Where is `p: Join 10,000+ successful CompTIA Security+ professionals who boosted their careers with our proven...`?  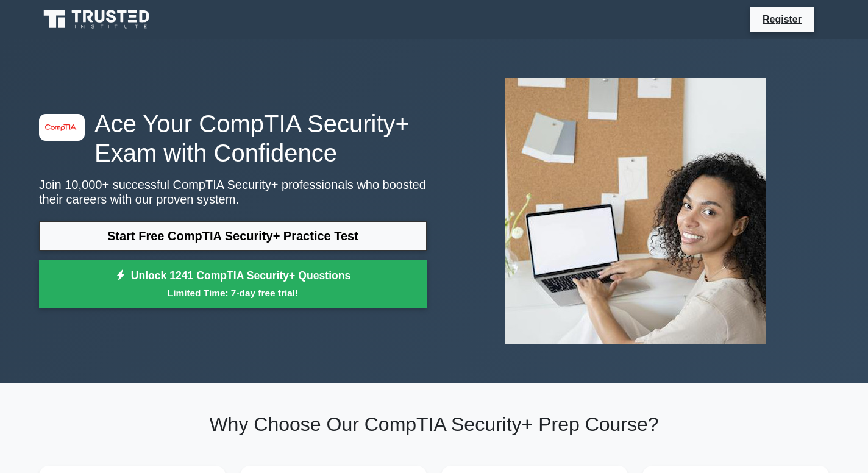
p: Join 10,000+ successful CompTIA Security+ professionals who boosted their careers with our proven... is located at coordinates (233, 192).